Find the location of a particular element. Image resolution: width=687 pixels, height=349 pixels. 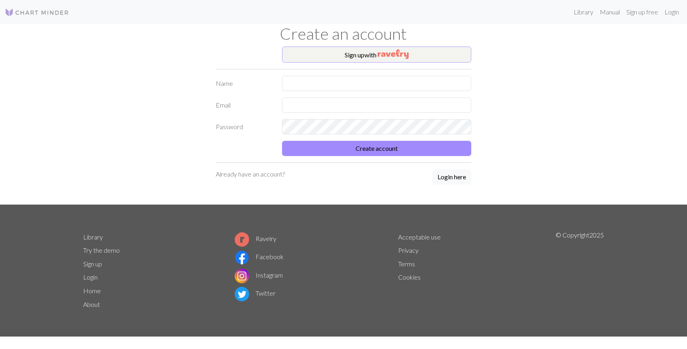

label: Email is located at coordinates (244, 105).